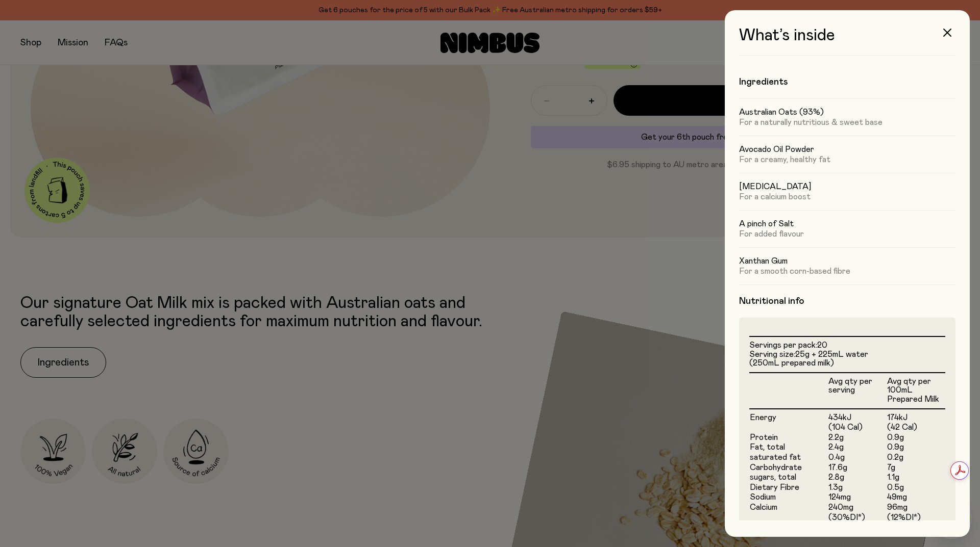 The width and height of the screenshot is (980, 547). What do you see at coordinates (847, 159) in the screenshot?
I see `p: For a creamy, healthy fat` at bounding box center [847, 159].